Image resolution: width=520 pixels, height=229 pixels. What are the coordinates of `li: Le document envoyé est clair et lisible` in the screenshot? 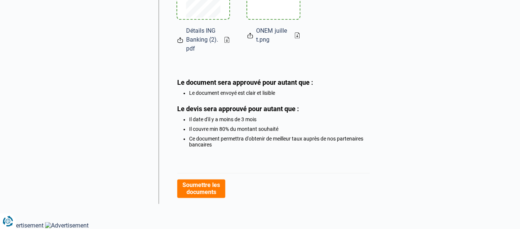 It's located at (280, 93).